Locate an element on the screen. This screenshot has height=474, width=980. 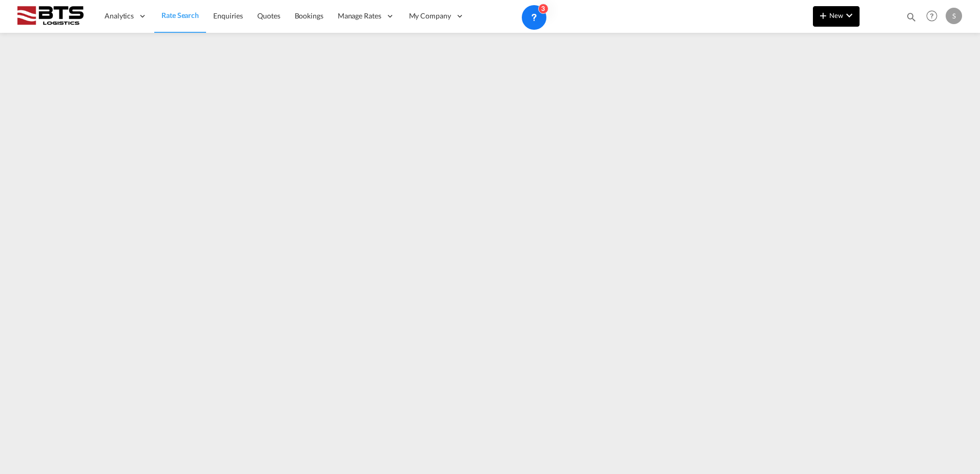
div: S is located at coordinates (954, 16).